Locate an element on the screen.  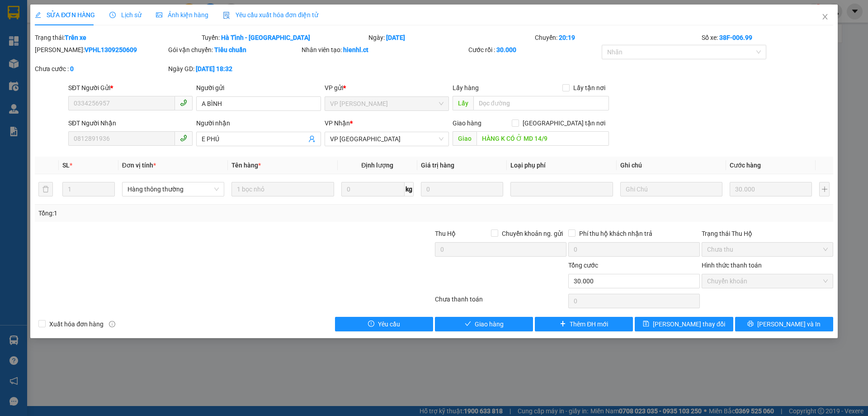
b: hienhl.ct is located at coordinates (356, 50).